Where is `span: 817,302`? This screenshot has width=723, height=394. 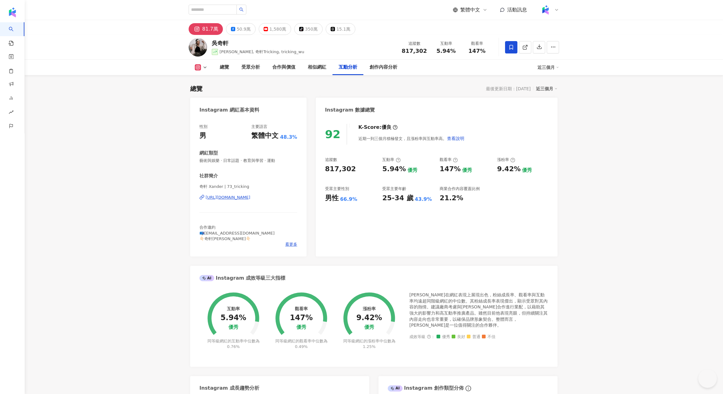
span: 817,302 is located at coordinates (414, 51).